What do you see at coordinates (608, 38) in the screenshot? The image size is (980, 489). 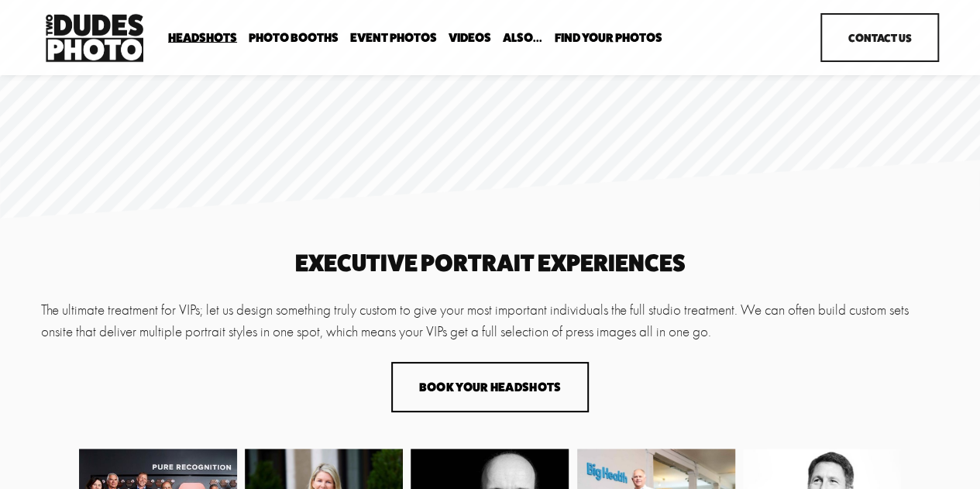 I see `span: Find Your Photos` at bounding box center [608, 38].